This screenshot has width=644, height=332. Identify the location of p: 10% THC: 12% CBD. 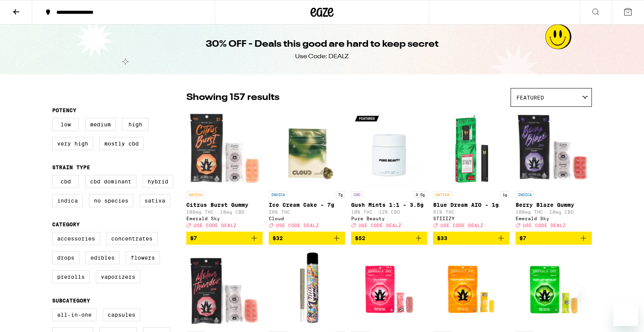
(389, 212).